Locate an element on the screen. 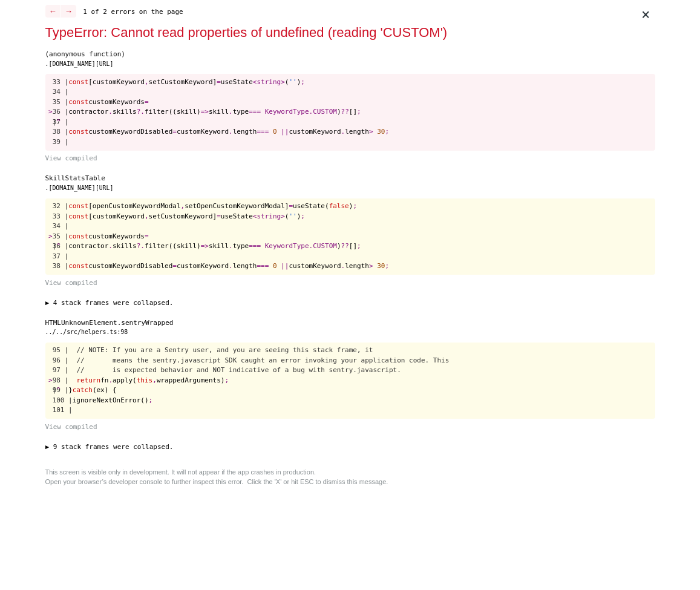 The width and height of the screenshot is (700, 590). div: SkillStatsTable is located at coordinates (350, 179).